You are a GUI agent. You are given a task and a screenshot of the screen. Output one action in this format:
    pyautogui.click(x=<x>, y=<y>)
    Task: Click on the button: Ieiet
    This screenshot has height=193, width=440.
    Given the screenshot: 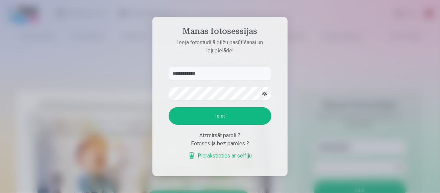 What is the action you would take?
    pyautogui.click(x=220, y=116)
    